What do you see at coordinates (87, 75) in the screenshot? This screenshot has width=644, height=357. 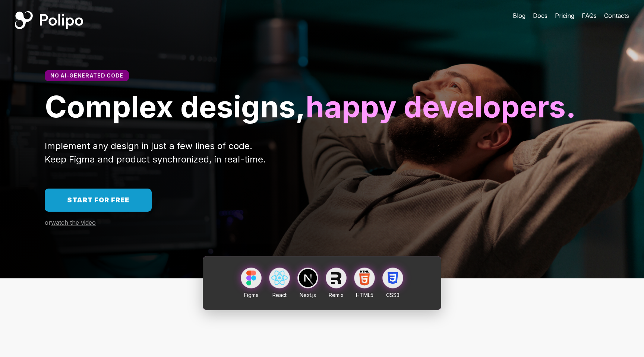 I see `span: No AI-generated code` at bounding box center [87, 75].